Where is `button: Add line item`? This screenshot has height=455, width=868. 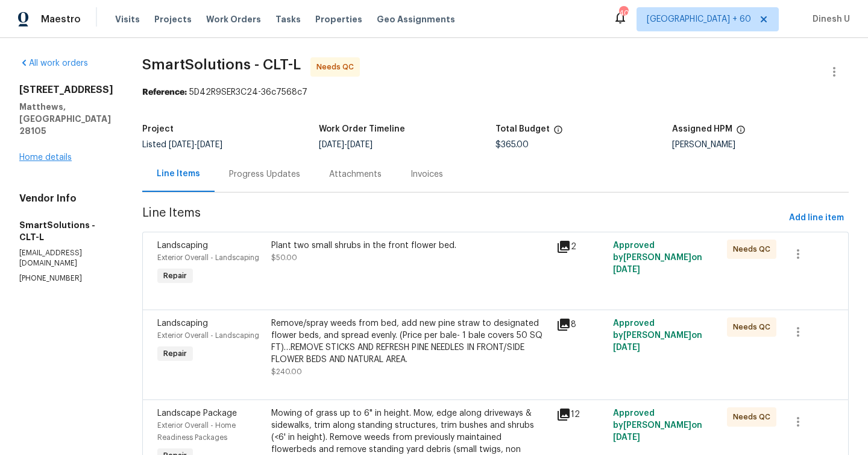 button: Add line item is located at coordinates (816, 218).